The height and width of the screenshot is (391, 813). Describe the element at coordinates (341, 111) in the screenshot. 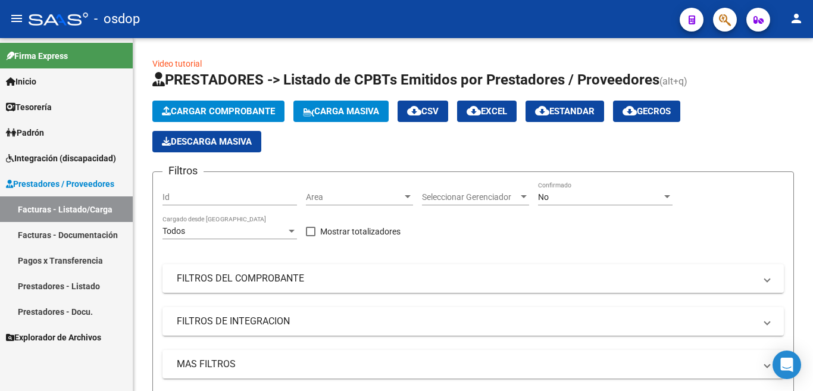

I see `span: Carga Masiva` at that location.